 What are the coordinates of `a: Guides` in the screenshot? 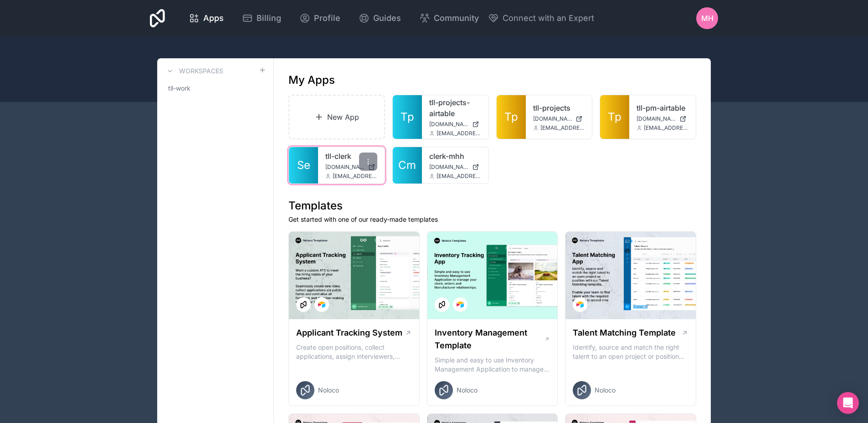 It's located at (380, 18).